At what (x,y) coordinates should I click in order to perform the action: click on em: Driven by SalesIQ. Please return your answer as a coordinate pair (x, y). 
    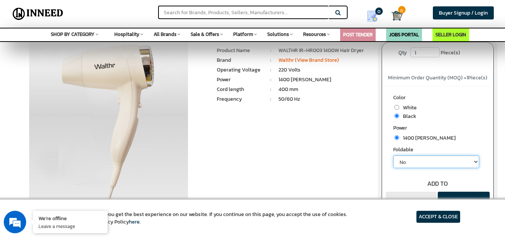
    Looking at the image, I should click on (77, 152).